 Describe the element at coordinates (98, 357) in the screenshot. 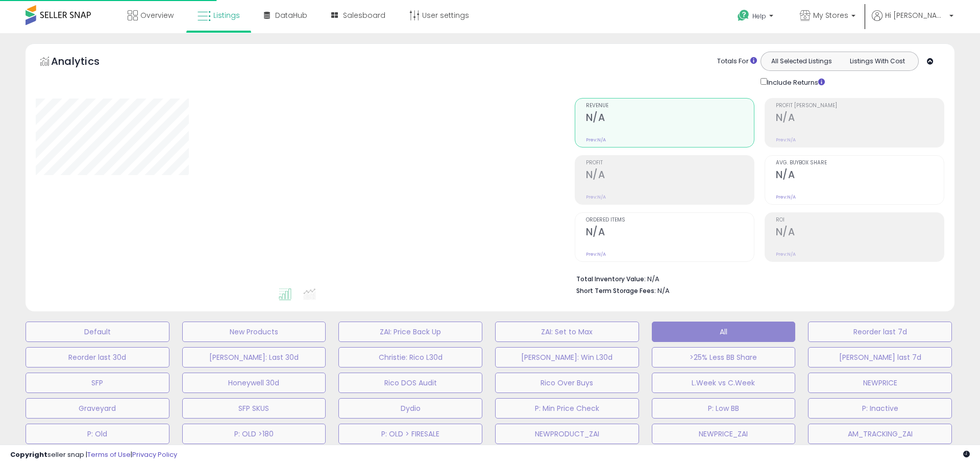

I see `button: Reorder last 30d` at that location.